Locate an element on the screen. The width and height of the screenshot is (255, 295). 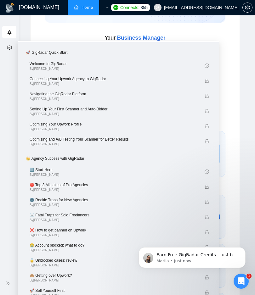
span: ☠️ Fatal Traps for Solo Freelancers is located at coordinates (108, 215).